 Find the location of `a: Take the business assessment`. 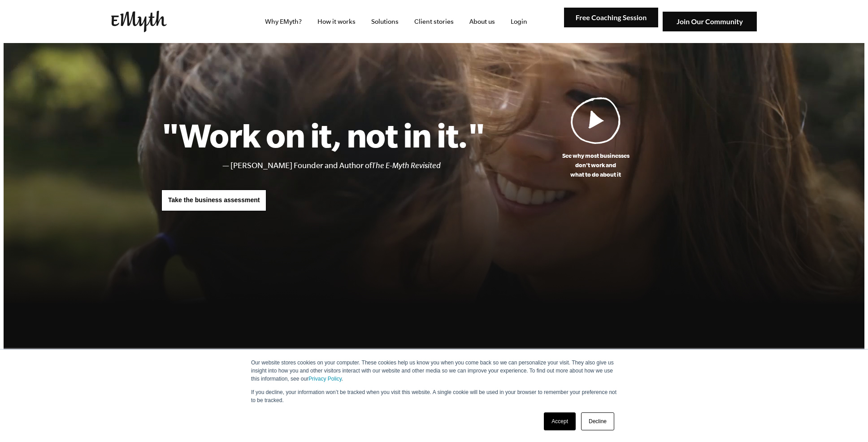

a: Take the business assessment is located at coordinates (214, 200).